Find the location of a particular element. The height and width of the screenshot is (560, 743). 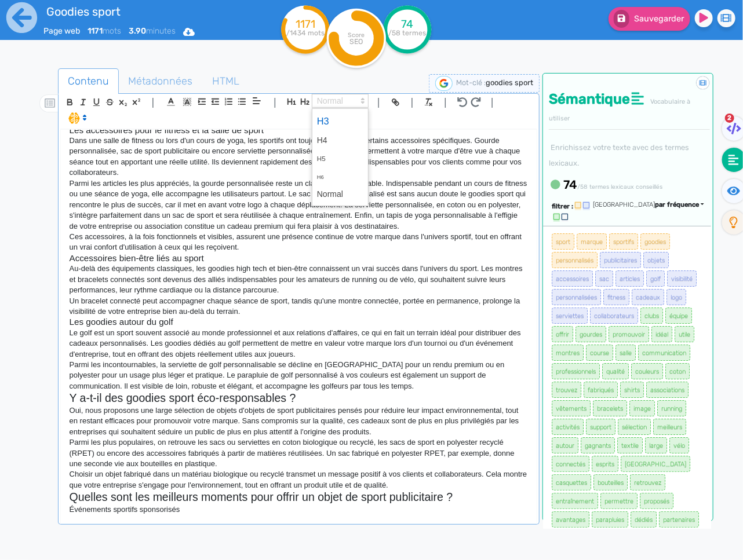

span: Mot-clé : is located at coordinates (470, 82).